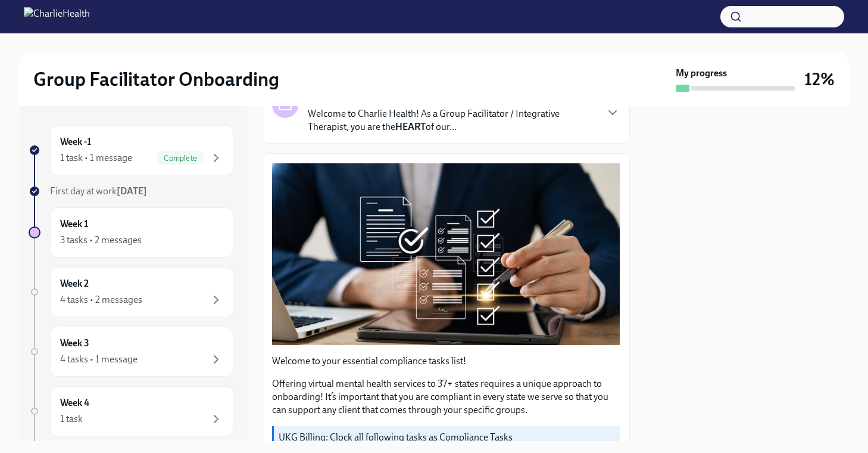 Image resolution: width=868 pixels, height=453 pixels. I want to click on h6: Week 1, so click(74, 224).